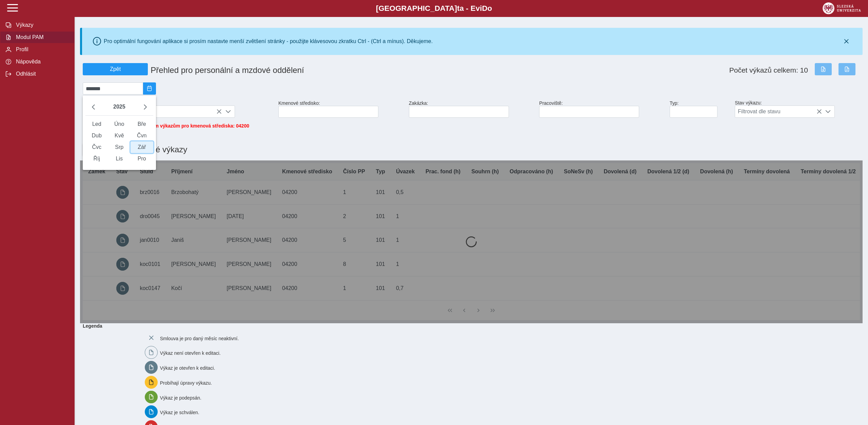 This screenshot has height=425, width=868. Describe the element at coordinates (96, 136) in the screenshot. I see `span: Dub` at that location.